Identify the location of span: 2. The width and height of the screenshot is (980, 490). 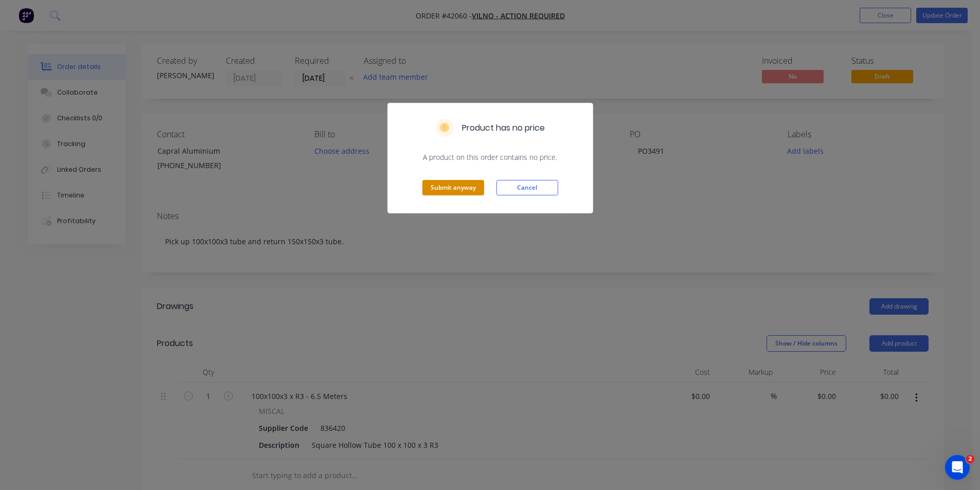
(971, 459).